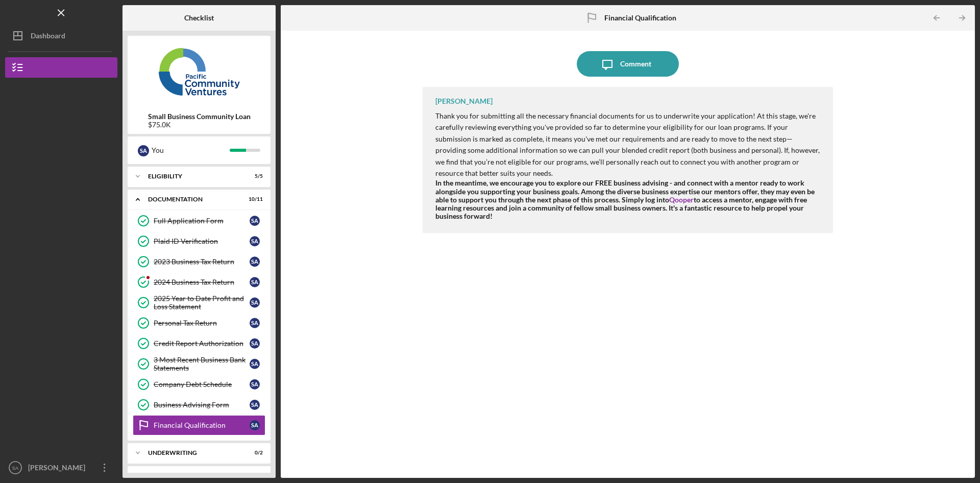 Image resolution: width=980 pixels, height=483 pixels. What do you see at coordinates (191, 150) in the screenshot?
I see `div: You` at bounding box center [191, 150].